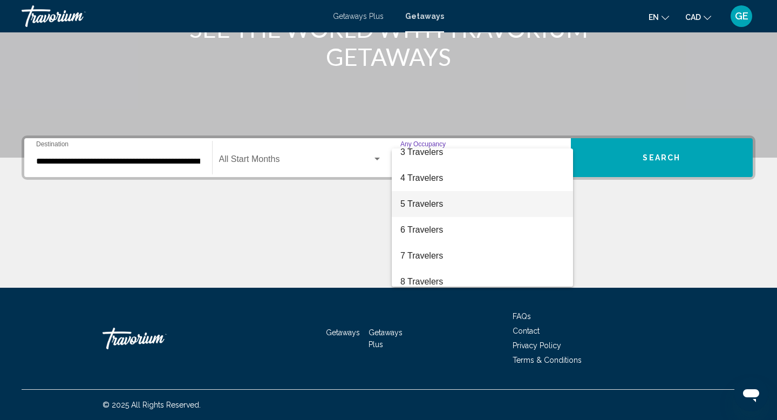 Image resolution: width=777 pixels, height=420 pixels. I want to click on span: 5 Travelers, so click(482, 204).